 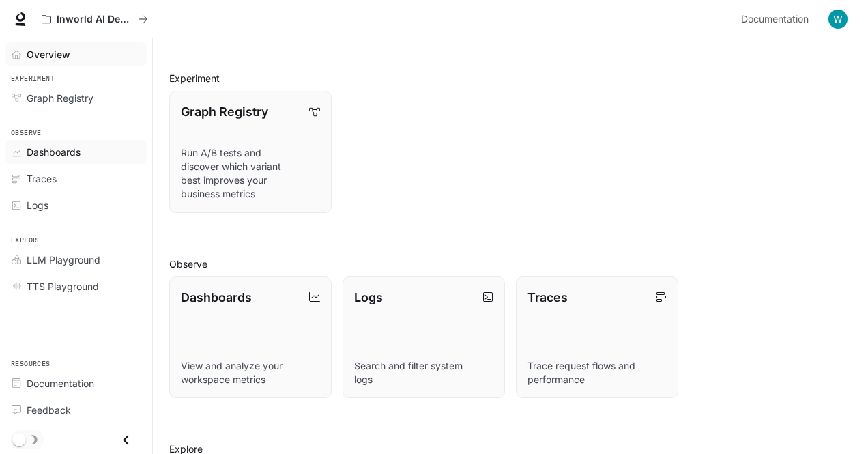 I want to click on span: Dashboards, so click(x=53, y=152).